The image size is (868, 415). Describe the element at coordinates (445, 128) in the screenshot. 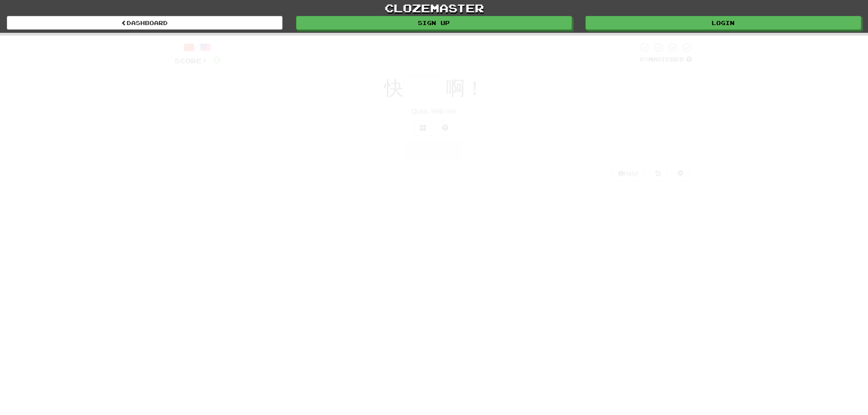

I see `button: Single letter hint - you only get 1 per sentence and score half the points! alt+h` at that location.